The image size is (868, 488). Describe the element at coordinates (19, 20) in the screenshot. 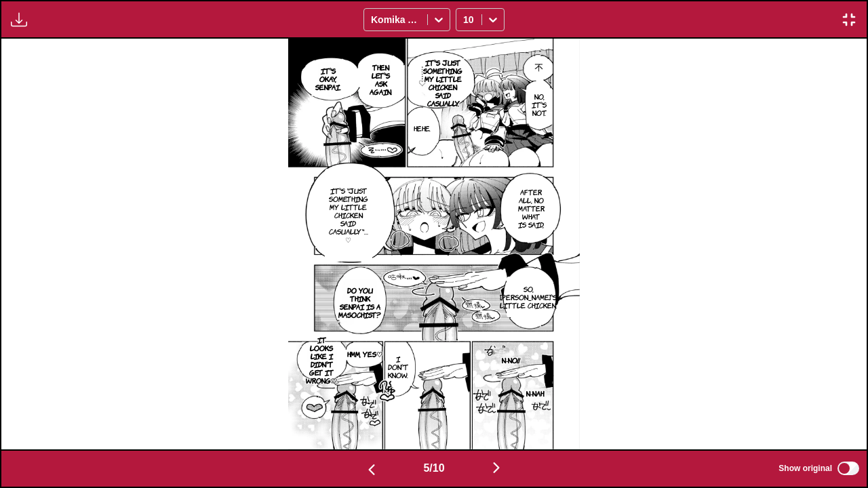

I see `img: Download translated images` at that location.